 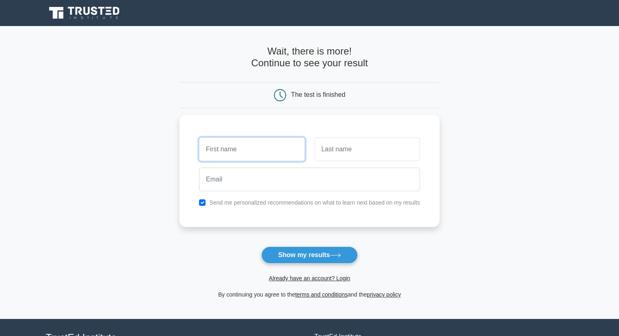 I want to click on div: By continuing you agree to the and the, so click(x=309, y=295).